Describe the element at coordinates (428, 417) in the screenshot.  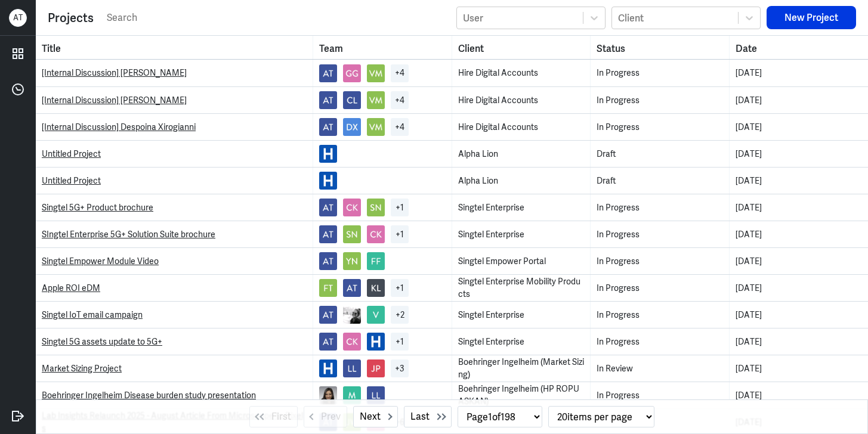
I see `button: Last` at that location.